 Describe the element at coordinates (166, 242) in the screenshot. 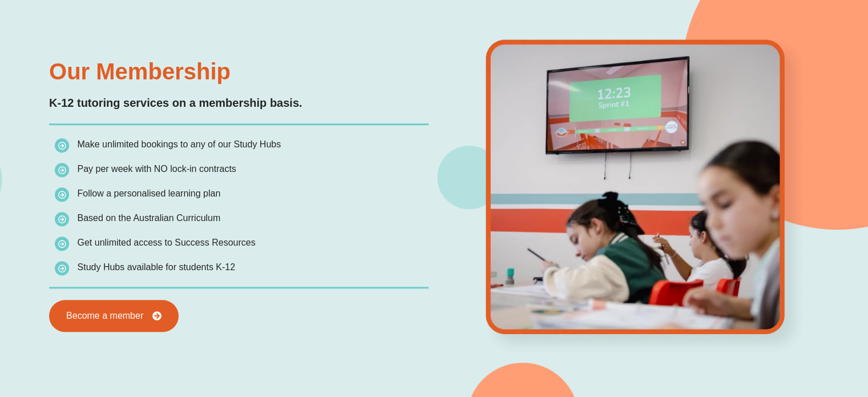

I see `span: Get unlimited access to Success Resources` at that location.